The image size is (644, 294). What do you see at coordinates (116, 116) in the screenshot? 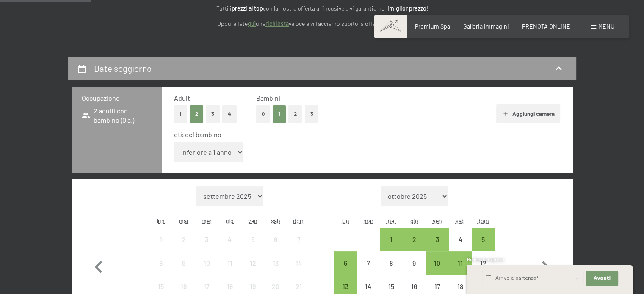
I see `span: 2 adulti con bambino (0 a.)` at bounding box center [116, 116].